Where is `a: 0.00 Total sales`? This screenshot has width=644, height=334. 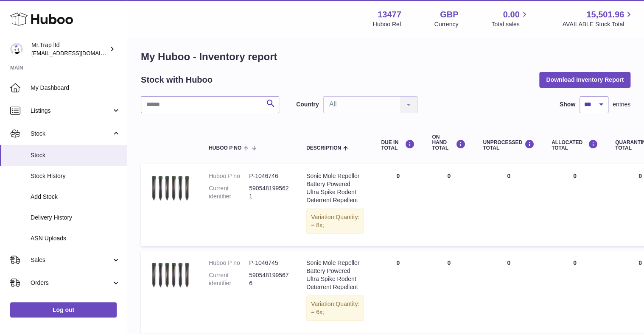 a: 0.00 Total sales is located at coordinates (510, 19).